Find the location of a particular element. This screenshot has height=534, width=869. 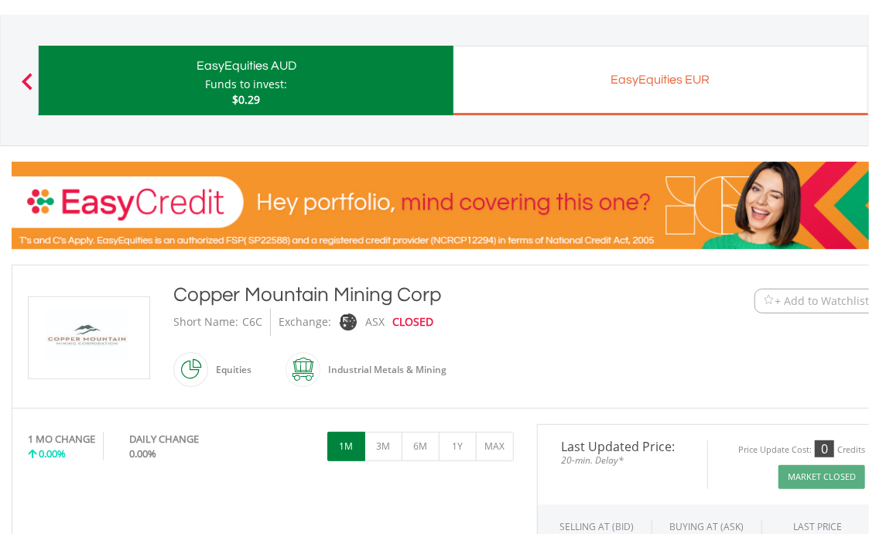

button: 1M is located at coordinates (346, 446).